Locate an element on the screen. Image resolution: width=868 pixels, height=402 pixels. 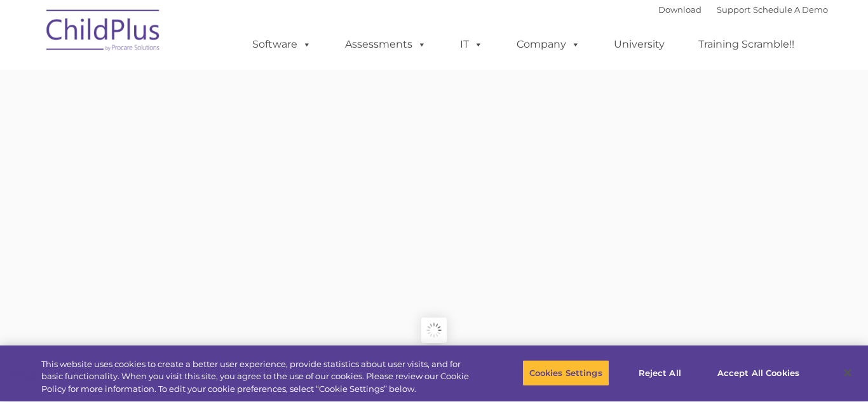
button: Accept All Cookies is located at coordinates (758, 373).